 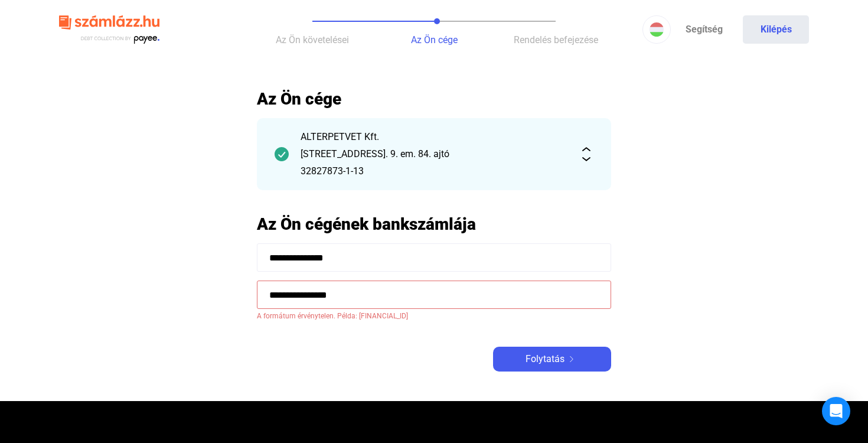 I want to click on img: expand, so click(x=587, y=154).